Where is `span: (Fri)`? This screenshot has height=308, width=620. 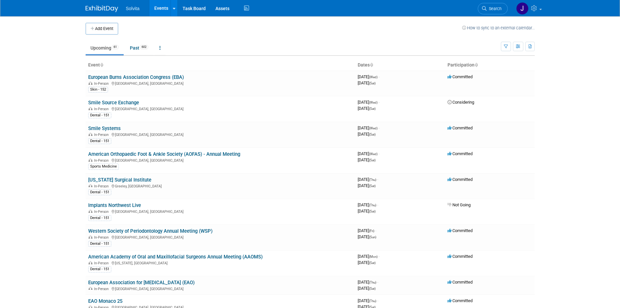
span: (Fri) is located at coordinates (372, 230).